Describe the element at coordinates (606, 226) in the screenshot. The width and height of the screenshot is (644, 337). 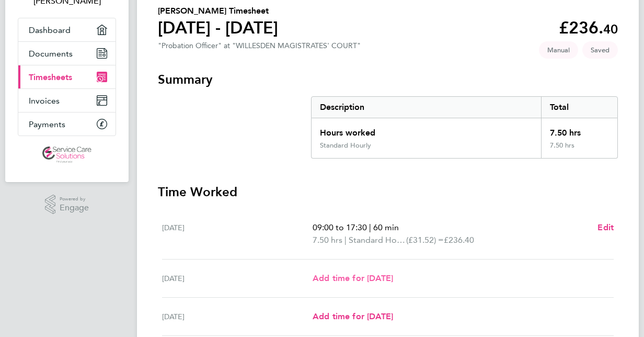
I see `span: Edit` at that location.